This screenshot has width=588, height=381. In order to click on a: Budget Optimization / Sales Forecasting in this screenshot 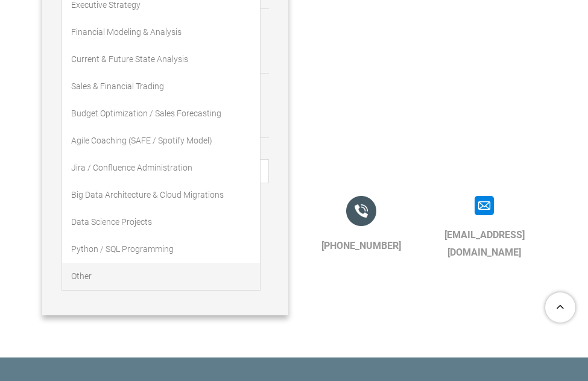, I will do `click(161, 114)`.